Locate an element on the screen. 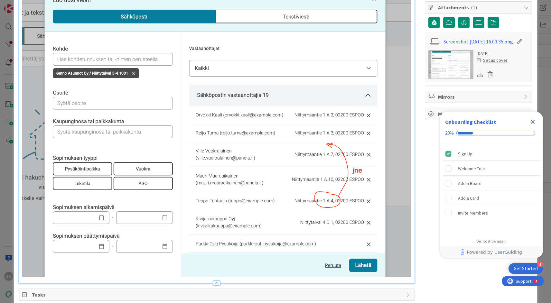 The height and width of the screenshot is (303, 551). div: Download is located at coordinates (481, 74).